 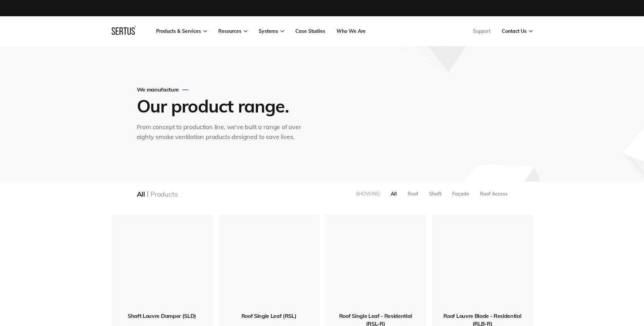 What do you see at coordinates (517, 31) in the screenshot?
I see `a: Contact Us` at bounding box center [517, 31].